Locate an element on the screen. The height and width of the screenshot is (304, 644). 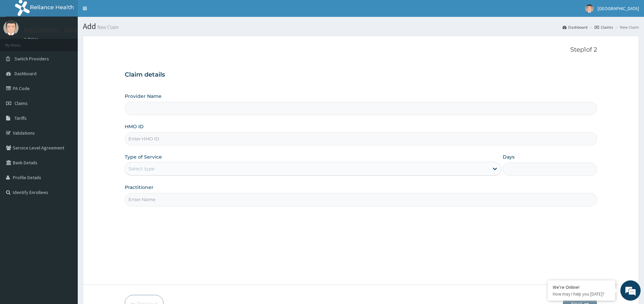
a: Claims is located at coordinates (603, 27).